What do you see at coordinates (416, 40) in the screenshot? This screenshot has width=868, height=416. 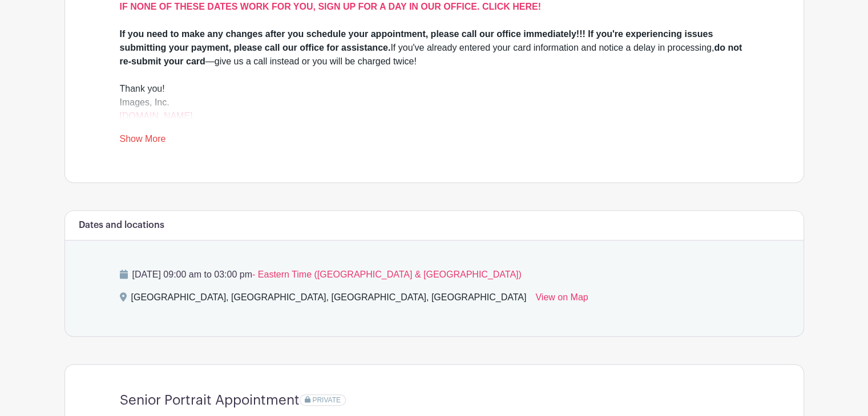 I see `strong: If you need to make any changes after you schedule your appointment, please call our office immed...` at bounding box center [416, 40].